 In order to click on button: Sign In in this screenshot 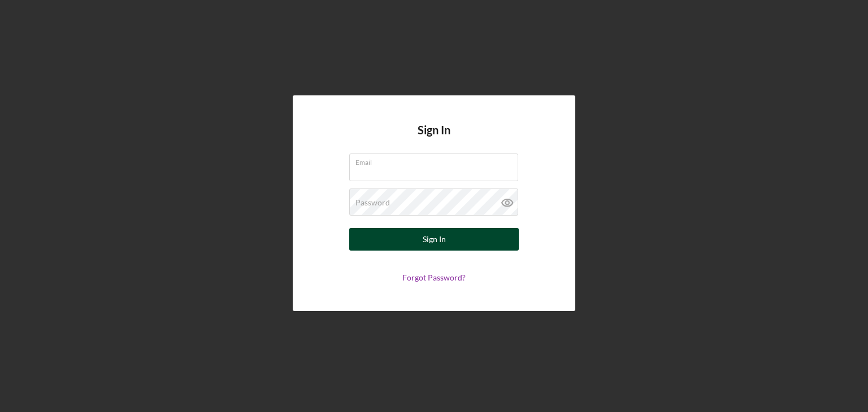, I will do `click(434, 240)`.